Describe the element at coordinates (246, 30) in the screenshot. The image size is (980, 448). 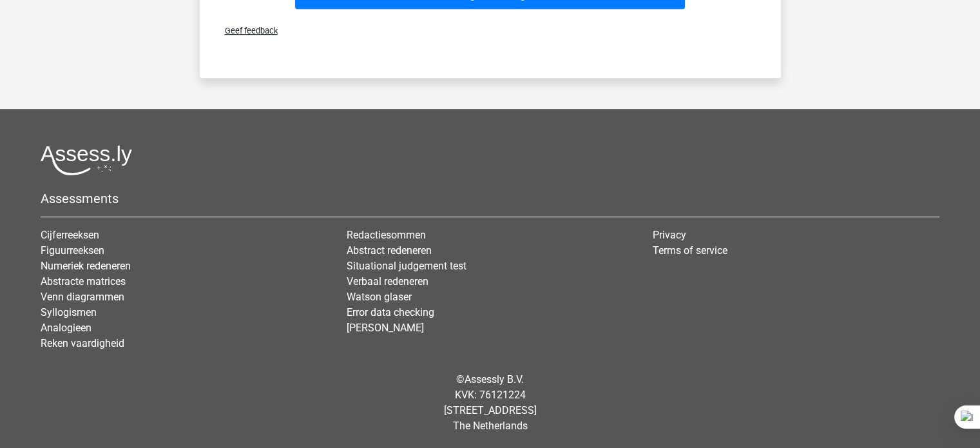
I see `span: Geef feedback` at that location.